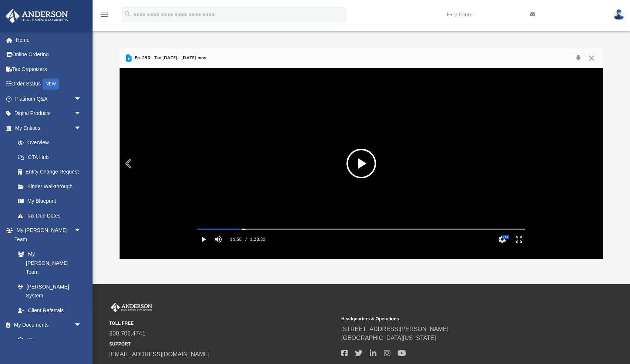 The height and width of the screenshot is (364, 630). Describe the element at coordinates (52, 216) in the screenshot. I see `a: Tax Due Dates` at that location.